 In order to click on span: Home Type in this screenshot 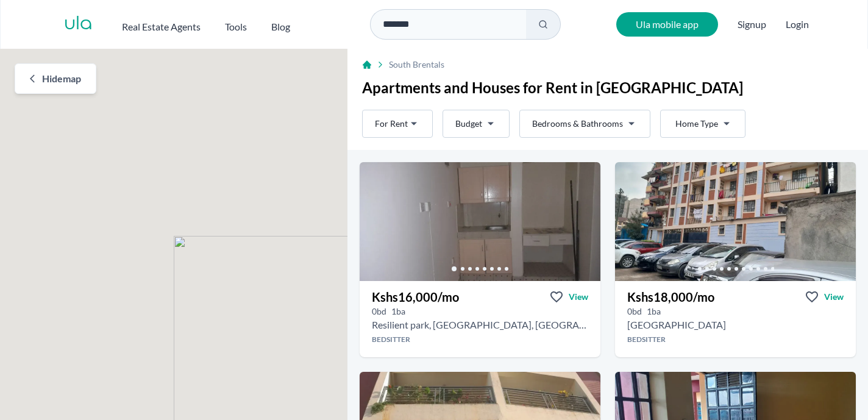, I will do `click(696, 123)`.